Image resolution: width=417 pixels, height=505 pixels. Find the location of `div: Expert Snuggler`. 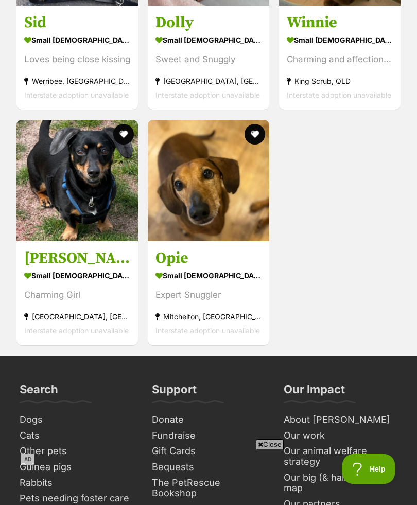

div: Expert Snuggler is located at coordinates (208, 295).